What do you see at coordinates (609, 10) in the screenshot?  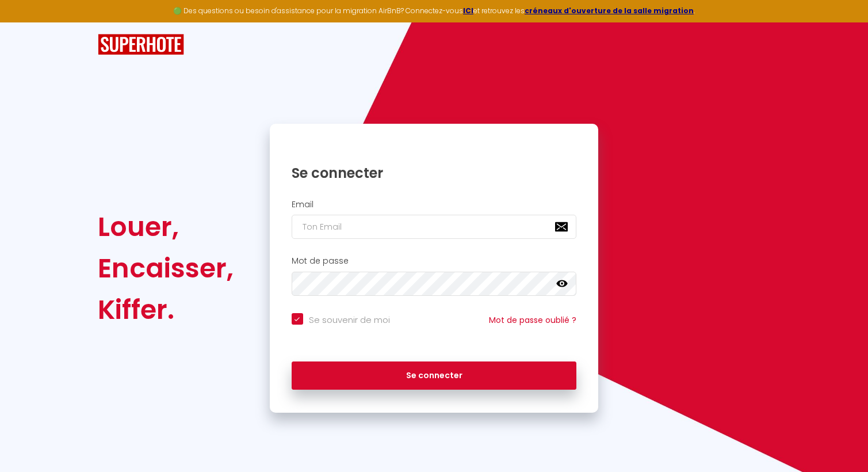 I see `strong: créneaux d'ouverture de la salle migration` at bounding box center [609, 10].